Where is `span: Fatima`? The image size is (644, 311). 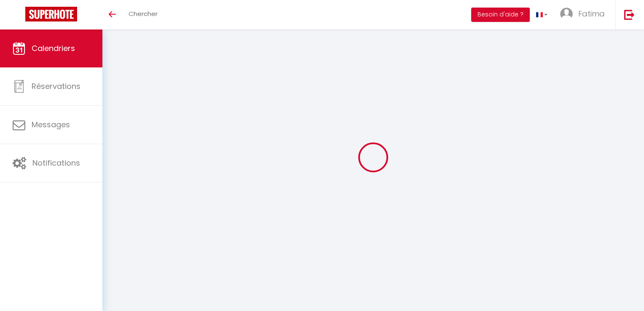
span: Fatima is located at coordinates (591, 13).